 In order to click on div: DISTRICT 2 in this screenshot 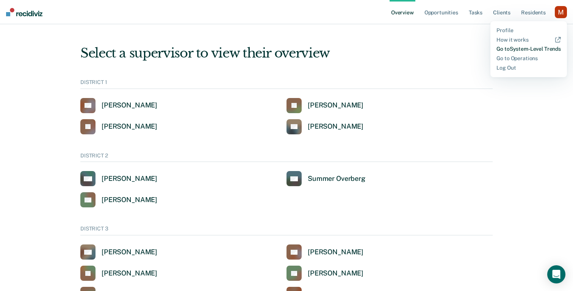, I will do `click(286, 158)`.